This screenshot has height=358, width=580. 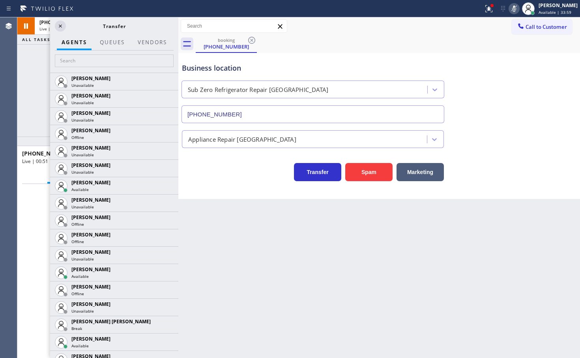 I want to click on span: ALL TASKS, so click(x=36, y=39).